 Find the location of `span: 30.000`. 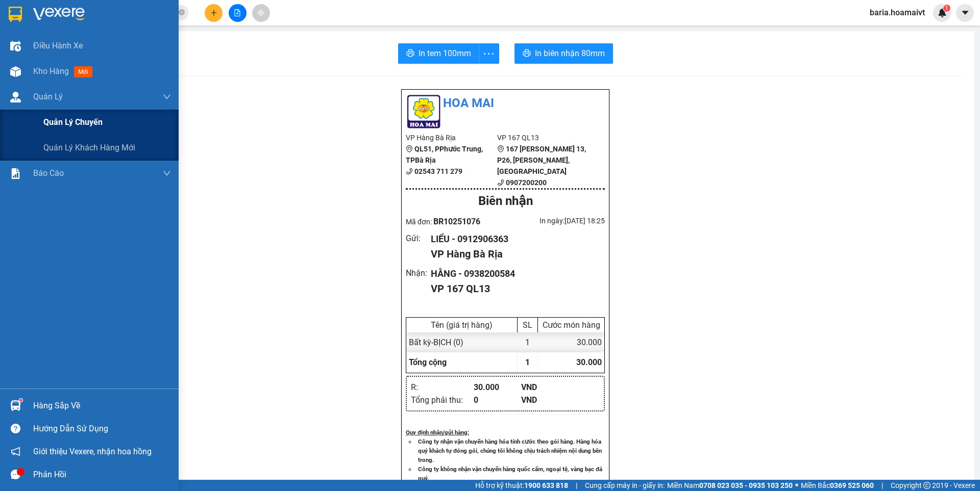

span: 30.000 is located at coordinates (589, 362).